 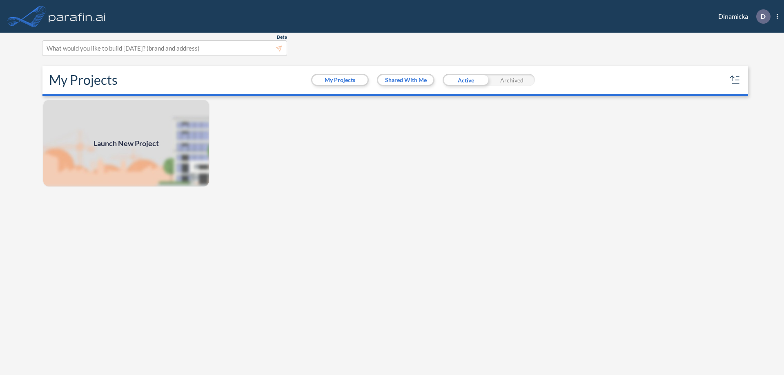 I want to click on span: Launch New Project, so click(x=126, y=143).